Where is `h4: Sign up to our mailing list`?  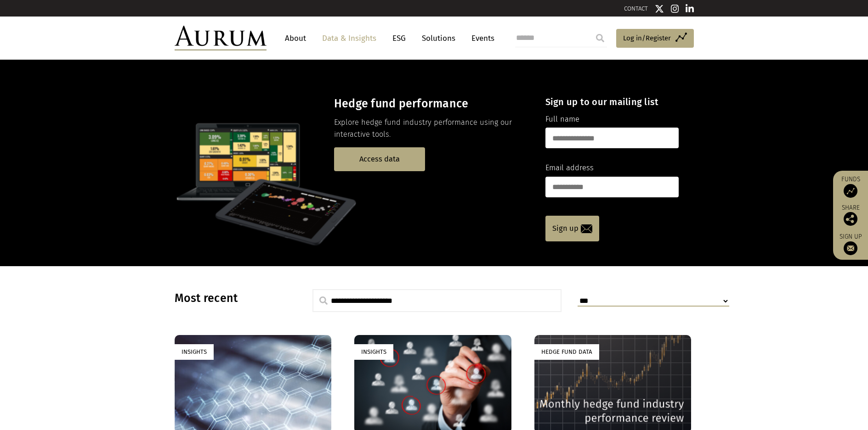 h4: Sign up to our mailing list is located at coordinates (612, 102).